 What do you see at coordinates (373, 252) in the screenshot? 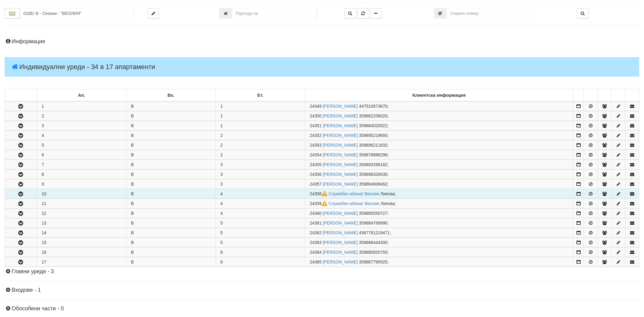
I see `span: 359885820793` at bounding box center [373, 252].